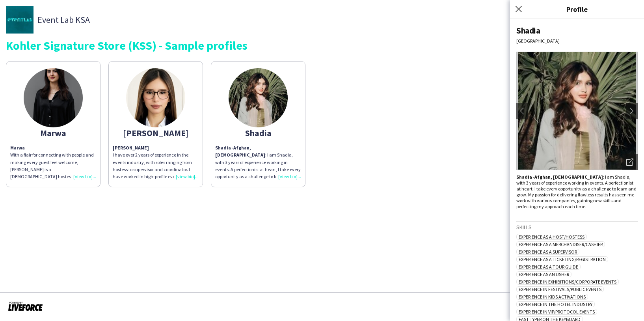 The height and width of the screenshot is (321, 644). What do you see at coordinates (630, 162) in the screenshot?
I see `div: Open photos pop-in` at bounding box center [630, 162].